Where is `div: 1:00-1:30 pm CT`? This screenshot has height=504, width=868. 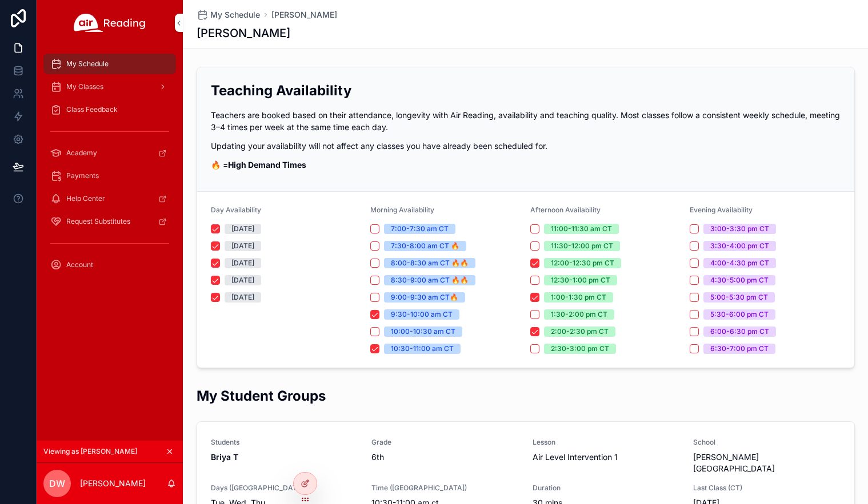 div: 1:00-1:30 pm CT is located at coordinates (578, 298).